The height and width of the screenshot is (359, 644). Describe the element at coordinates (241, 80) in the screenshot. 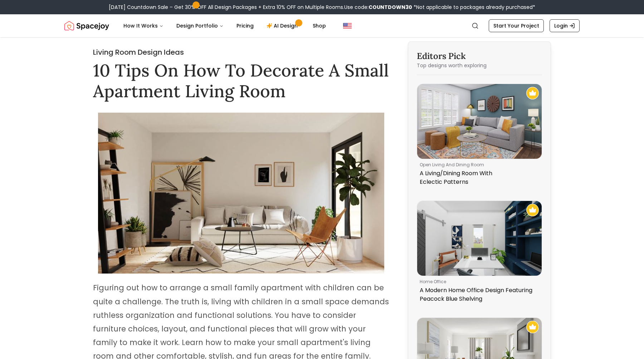

I see `h1: 10 Tips On How To Decorate A Small Apartment Living Room` at that location.